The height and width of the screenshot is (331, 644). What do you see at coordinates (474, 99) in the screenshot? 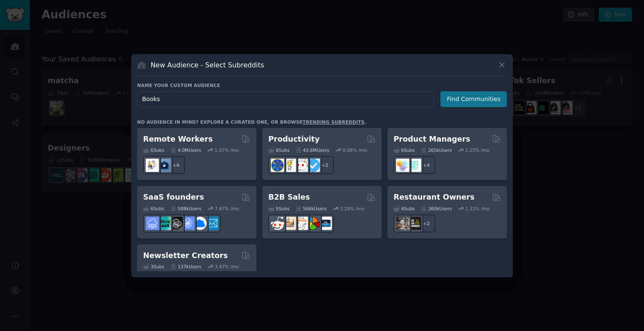
I see `button: Find Communities` at bounding box center [474, 99].